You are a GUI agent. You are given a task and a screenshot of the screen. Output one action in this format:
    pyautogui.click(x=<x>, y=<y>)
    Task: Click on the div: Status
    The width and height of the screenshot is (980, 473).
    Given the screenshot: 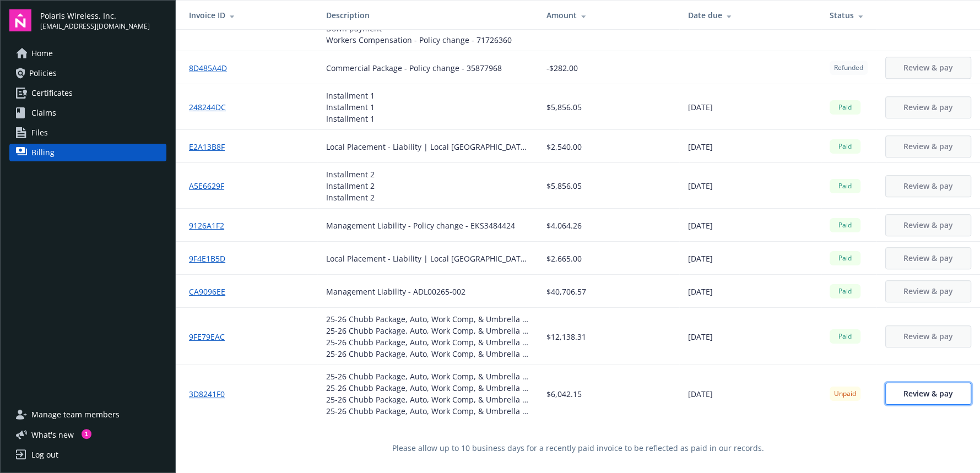 What is the action you would take?
    pyautogui.click(x=848, y=15)
    